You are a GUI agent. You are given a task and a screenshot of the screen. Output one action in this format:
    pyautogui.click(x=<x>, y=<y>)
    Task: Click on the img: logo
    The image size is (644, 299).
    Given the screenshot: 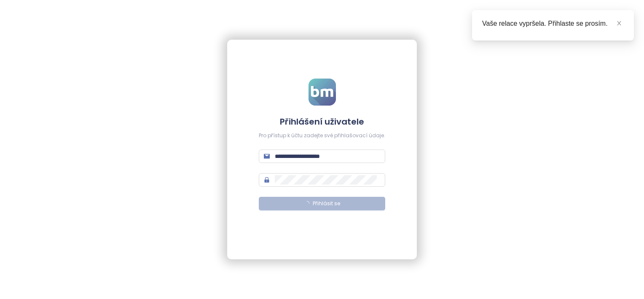 What is the action you would take?
    pyautogui.click(x=322, y=92)
    